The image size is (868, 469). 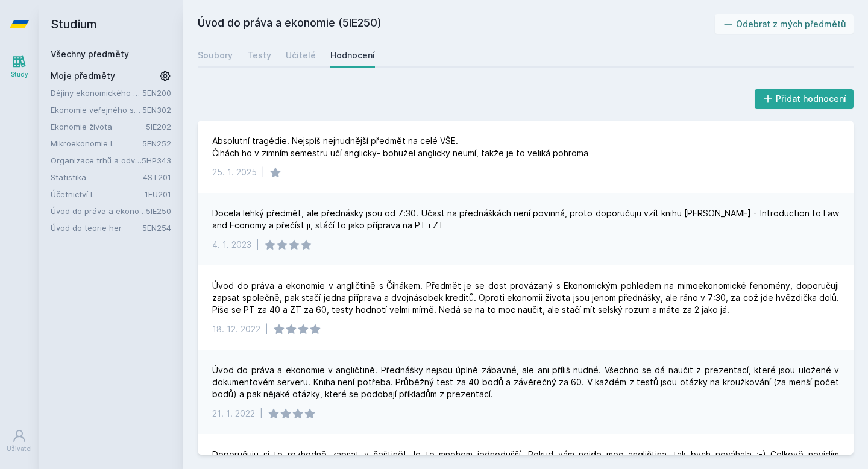 I want to click on span: Moje předměty, so click(x=83, y=76).